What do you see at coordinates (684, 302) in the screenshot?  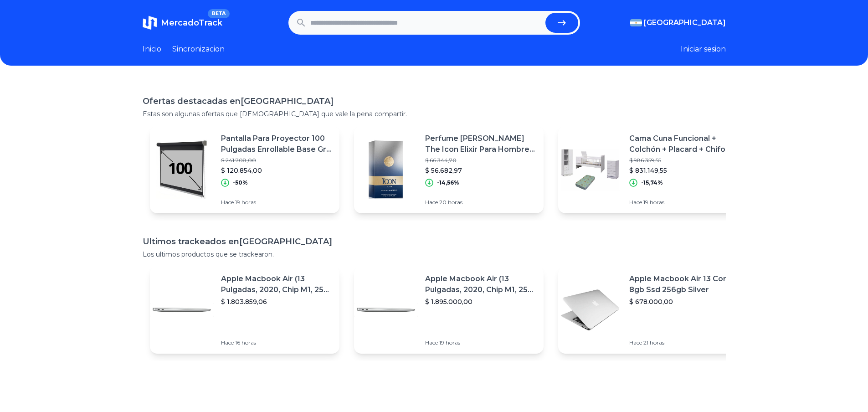 I see `p: $ 678.000,00` at bounding box center [684, 302].